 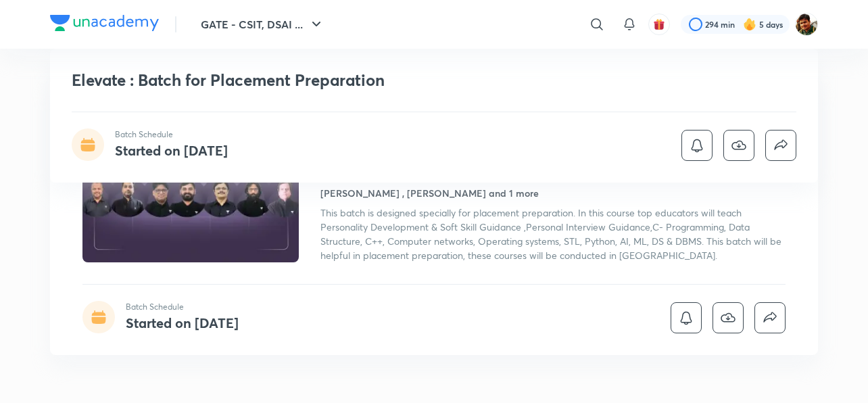 I want to click on h1: Elevate : Batch for Placement Preparation, so click(x=336, y=80).